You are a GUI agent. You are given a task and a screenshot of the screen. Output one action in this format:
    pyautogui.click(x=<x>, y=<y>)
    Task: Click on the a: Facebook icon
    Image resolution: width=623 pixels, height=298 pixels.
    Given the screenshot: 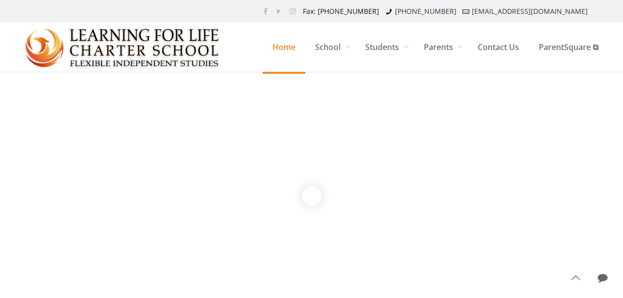 What is the action you would take?
    pyautogui.click(x=266, y=11)
    